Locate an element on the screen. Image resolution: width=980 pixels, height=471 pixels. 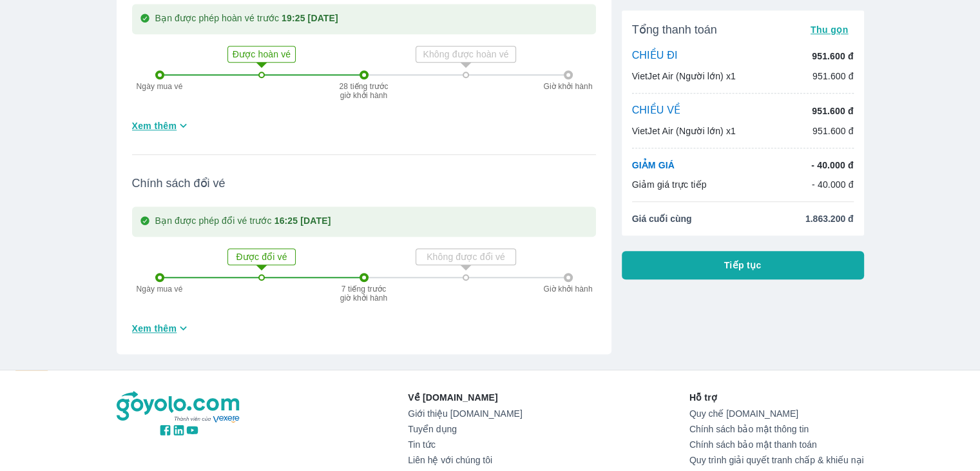
p: Hỗ trợ is located at coordinates (777, 397).